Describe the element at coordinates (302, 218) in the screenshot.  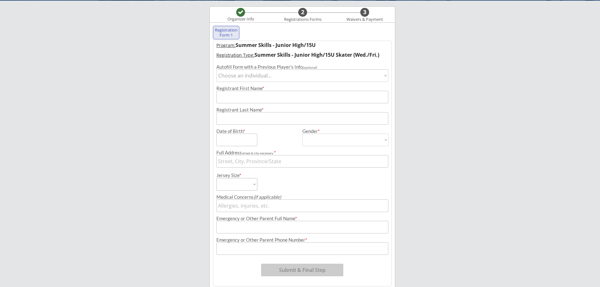
I see `div: Emergency or Other Parent Full Name` at that location.